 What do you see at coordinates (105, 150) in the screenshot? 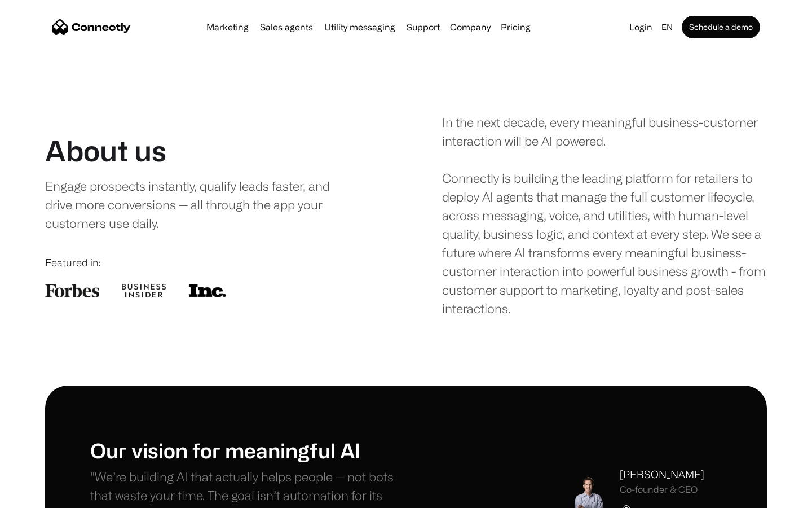
I see `h1: About us` at bounding box center [105, 150].